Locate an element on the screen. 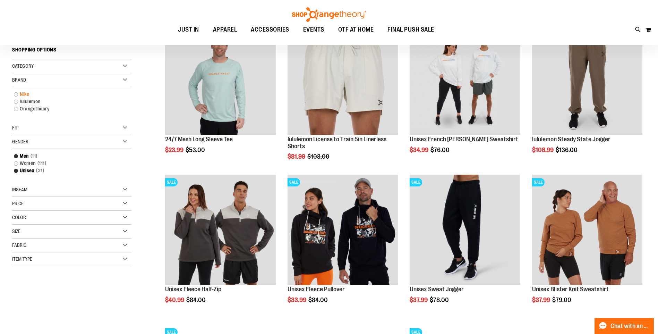  a: lululemon License to Train 5in Linerless ShortsSALE is located at coordinates (343, 80).